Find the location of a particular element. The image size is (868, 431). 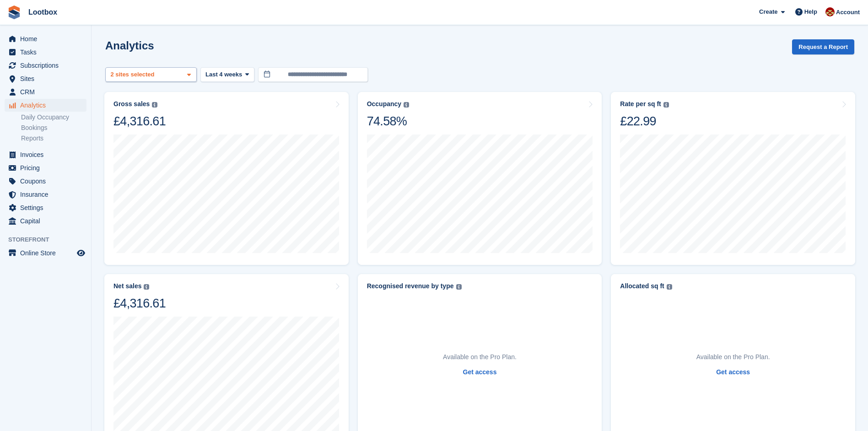

span: Subscriptions is located at coordinates (48, 65).